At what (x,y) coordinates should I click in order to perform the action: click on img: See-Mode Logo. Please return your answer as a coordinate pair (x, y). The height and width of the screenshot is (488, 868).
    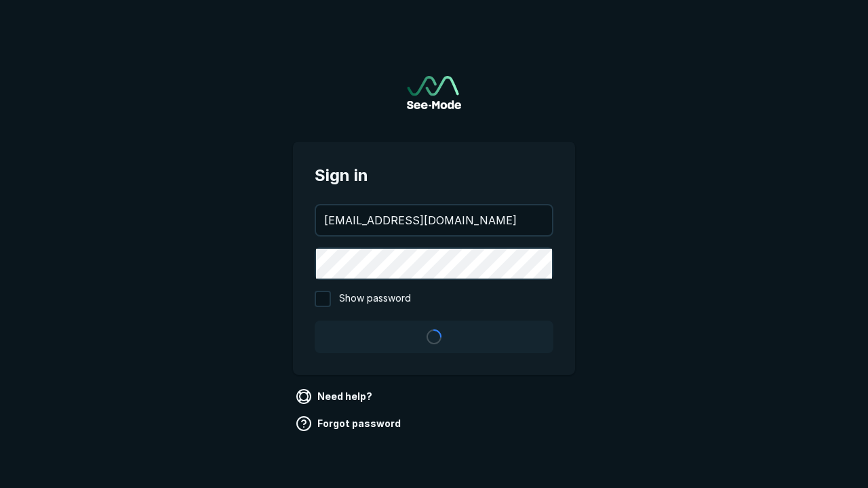
    Looking at the image, I should click on (434, 92).